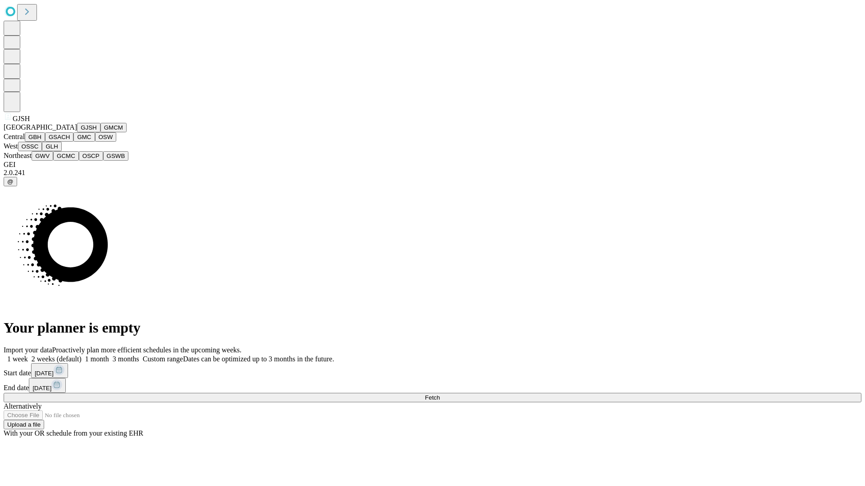 The image size is (865, 486). I want to click on button: GWV, so click(42, 156).